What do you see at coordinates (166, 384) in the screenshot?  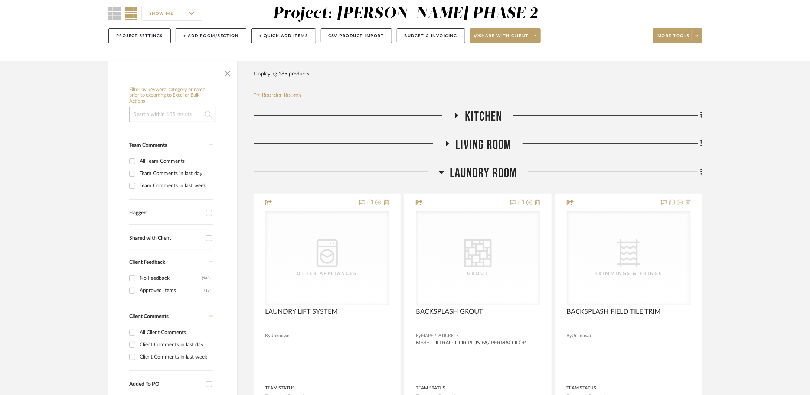 I see `div: Added To PO` at bounding box center [166, 384].